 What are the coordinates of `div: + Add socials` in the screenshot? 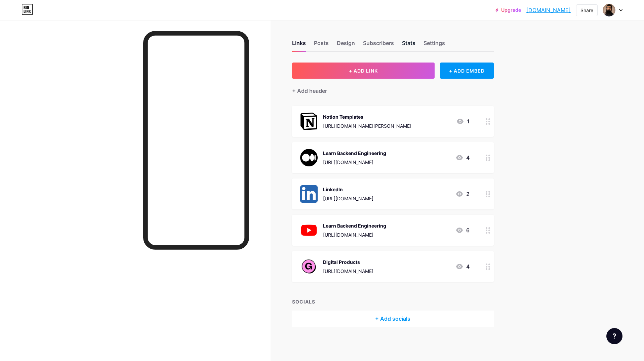 It's located at (393, 319).